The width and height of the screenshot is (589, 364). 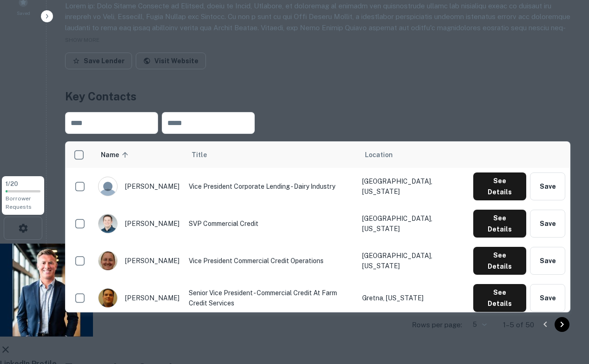 What do you see at coordinates (271, 298) in the screenshot?
I see `td: Senior Vice President - Commercial Credit at Farm Credit Services` at bounding box center [271, 298].